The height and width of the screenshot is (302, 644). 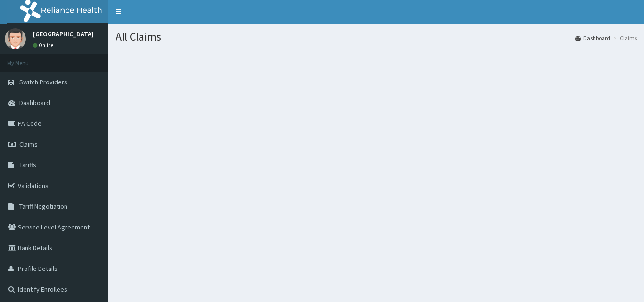 What do you see at coordinates (28, 144) in the screenshot?
I see `span: Claims` at bounding box center [28, 144].